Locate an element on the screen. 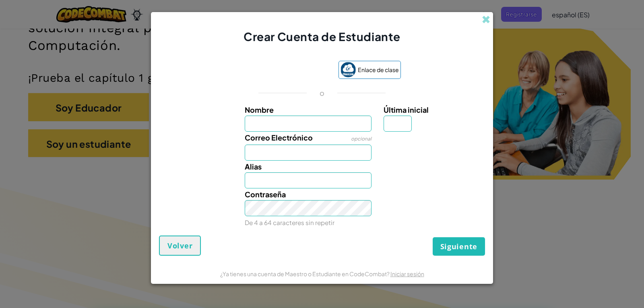 The width and height of the screenshot is (644, 308). font: Volver is located at coordinates (180, 245).